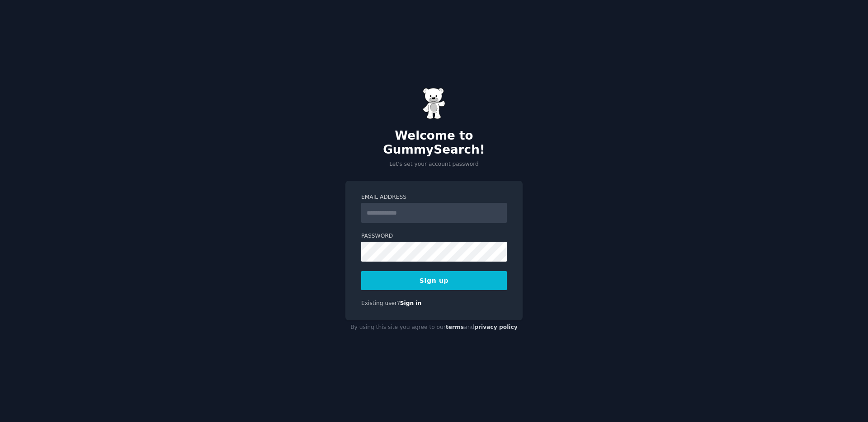 The width and height of the screenshot is (868, 422). What do you see at coordinates (434, 197) in the screenshot?
I see `label: Email Address` at bounding box center [434, 197].